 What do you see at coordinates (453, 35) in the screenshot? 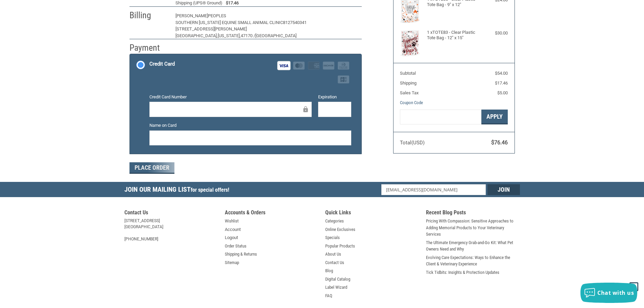
I see `h4: 1 x TOTE83 - Clear Plastic Tote Bag - 12" x 15"` at bounding box center [453, 35].